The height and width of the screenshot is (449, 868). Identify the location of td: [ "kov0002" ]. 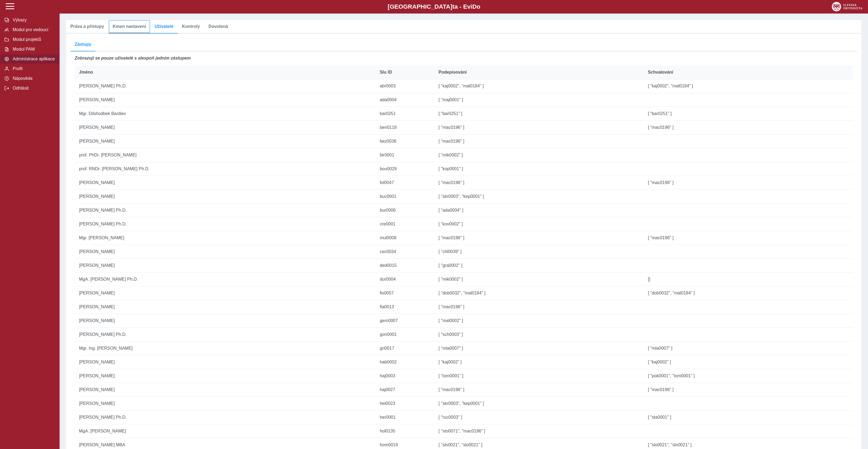
(538, 224).